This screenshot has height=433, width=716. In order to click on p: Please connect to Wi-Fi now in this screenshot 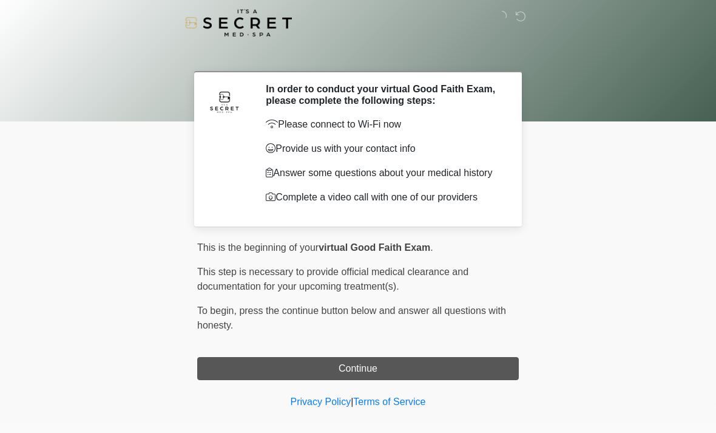, I will do `click(383, 124)`.